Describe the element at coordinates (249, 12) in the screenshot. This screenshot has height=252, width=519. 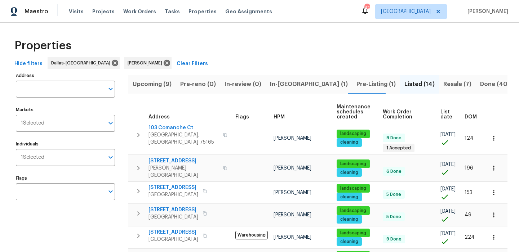
I see `span: Geo Assignments` at that location.